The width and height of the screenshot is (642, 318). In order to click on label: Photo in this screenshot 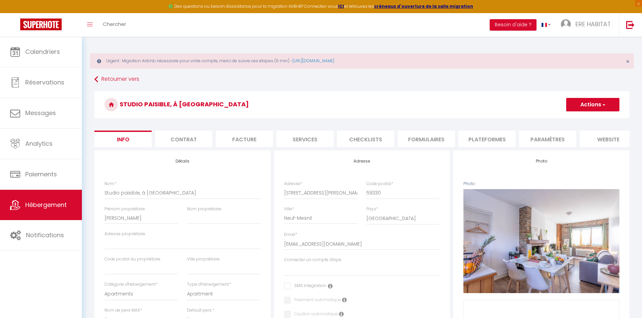, I will do `click(469, 184)`.